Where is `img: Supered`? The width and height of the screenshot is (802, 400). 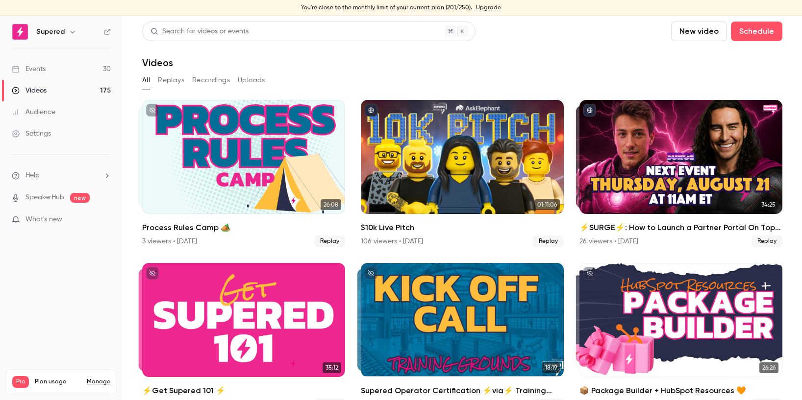
img: Supered is located at coordinates (20, 32).